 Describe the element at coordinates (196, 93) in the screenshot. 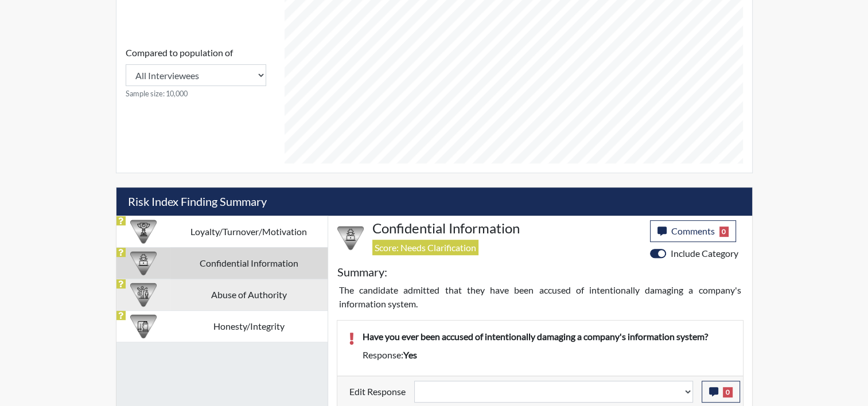

I see `small: Sample size: 10,000` at that location.